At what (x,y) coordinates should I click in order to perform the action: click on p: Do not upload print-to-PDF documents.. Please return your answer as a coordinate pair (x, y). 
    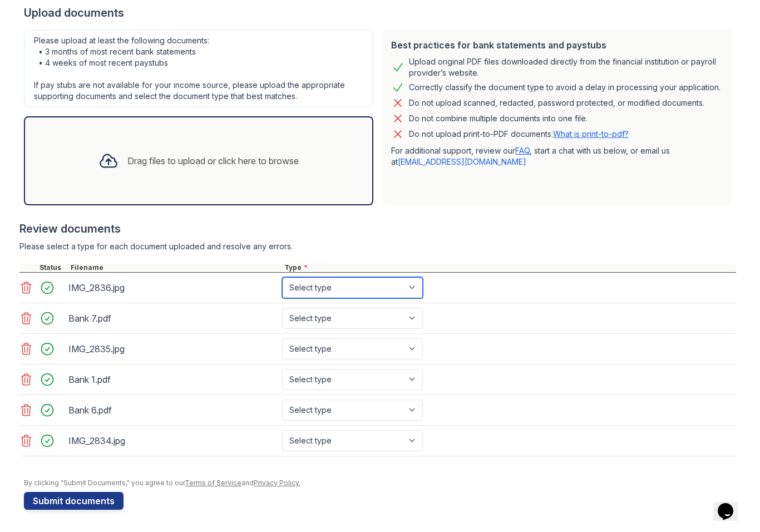
    Looking at the image, I should click on (519, 134).